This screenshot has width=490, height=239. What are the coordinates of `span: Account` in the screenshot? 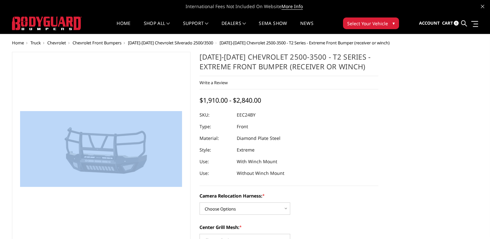 It's located at (429, 23).